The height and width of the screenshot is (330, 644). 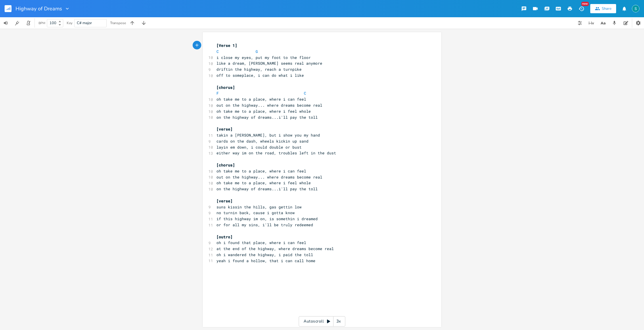 What do you see at coordinates (581, 9) in the screenshot?
I see `button: New` at bounding box center [581, 9].